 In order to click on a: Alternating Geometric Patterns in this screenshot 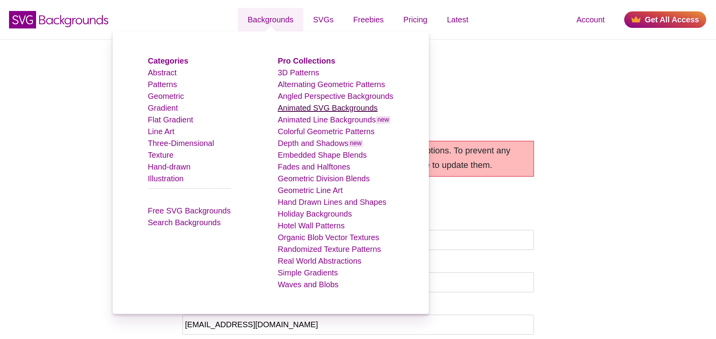, I will do `click(331, 84)`.